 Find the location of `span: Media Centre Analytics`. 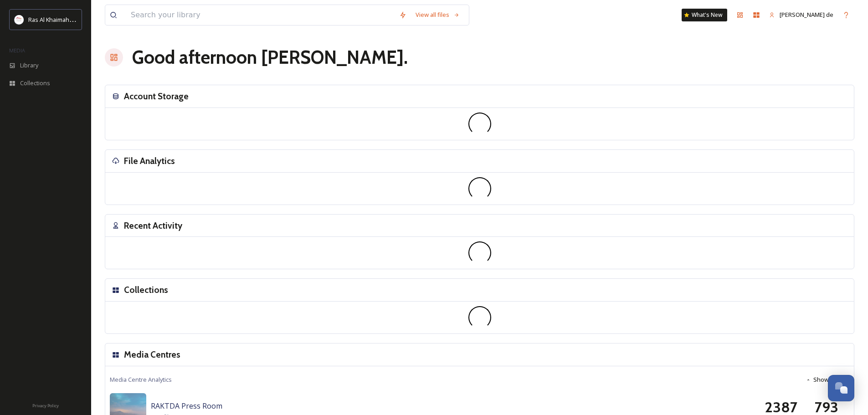

span: Media Centre Analytics is located at coordinates (141, 380).